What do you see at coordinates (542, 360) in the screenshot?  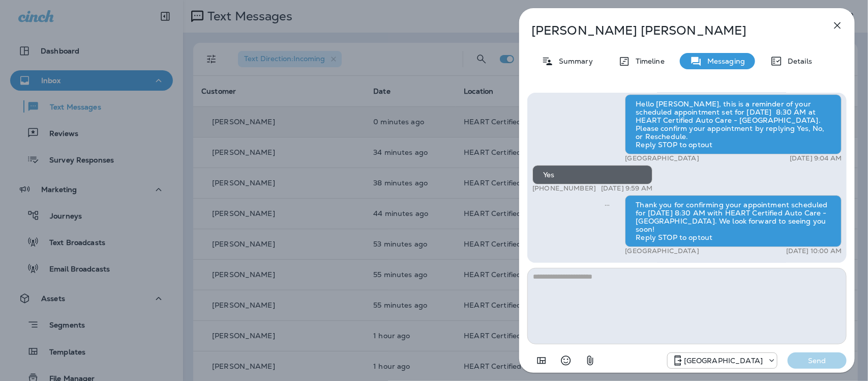 I see `button: Add in a premade template` at bounding box center [542, 360].